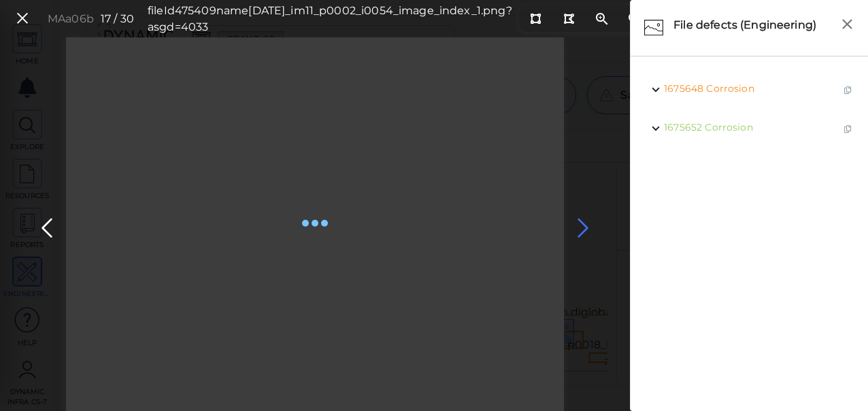 Image resolution: width=868 pixels, height=411 pixels. What do you see at coordinates (684, 88) in the screenshot?
I see `span: 1675648` at bounding box center [684, 88].